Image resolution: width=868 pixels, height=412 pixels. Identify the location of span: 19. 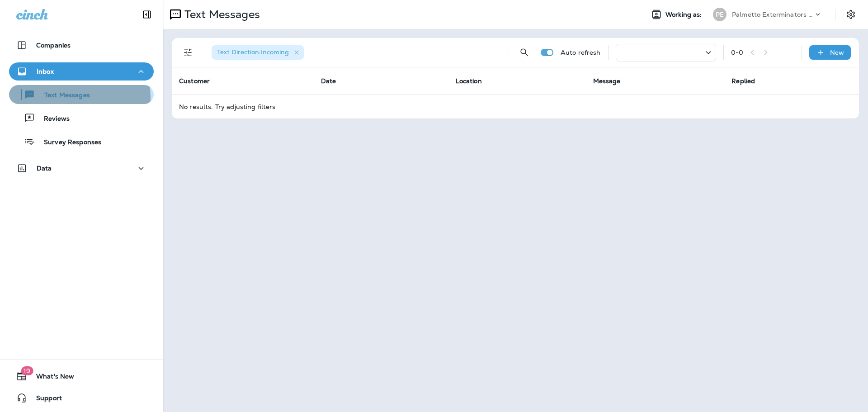
(27, 370).